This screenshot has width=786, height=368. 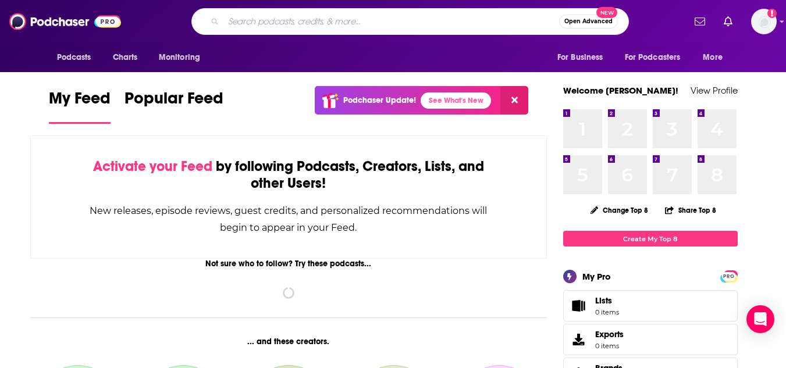 I want to click on a: Create My Top 8, so click(x=650, y=238).